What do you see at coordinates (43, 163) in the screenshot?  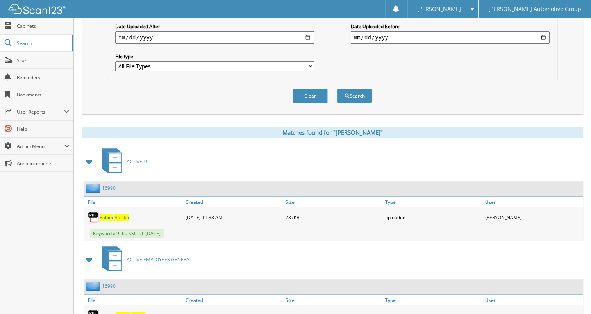 I see `span: Announcements` at bounding box center [43, 163].